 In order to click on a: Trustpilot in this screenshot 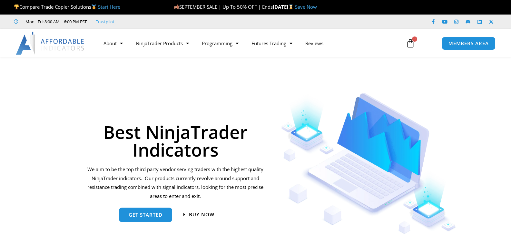, I will do `click(105, 22)`.